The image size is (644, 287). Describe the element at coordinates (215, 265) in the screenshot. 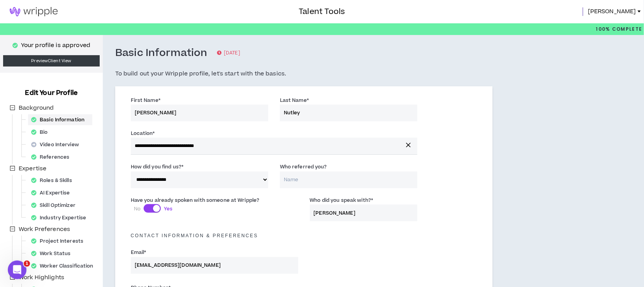

I see `input: Enter Email` at that location.